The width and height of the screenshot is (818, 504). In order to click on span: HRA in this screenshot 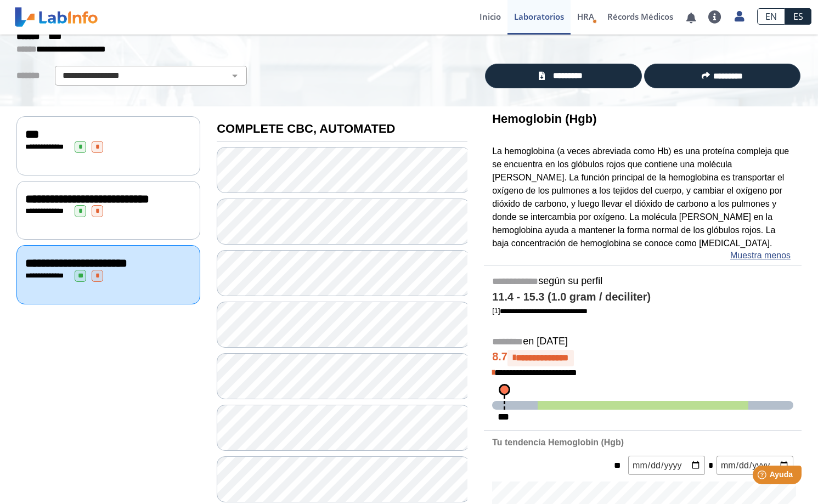, I will do `click(585, 16)`.